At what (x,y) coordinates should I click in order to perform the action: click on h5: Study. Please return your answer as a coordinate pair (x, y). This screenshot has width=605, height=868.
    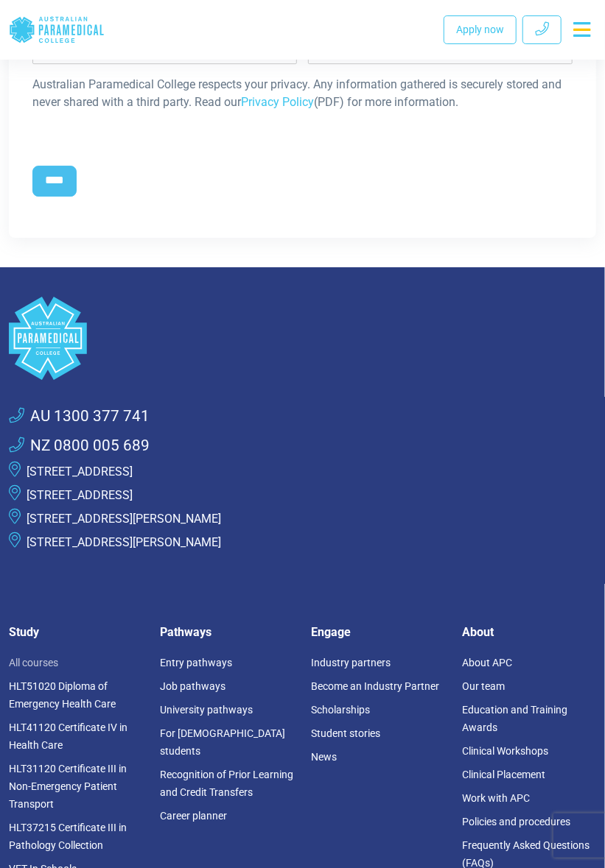
    Looking at the image, I should click on (75, 632).